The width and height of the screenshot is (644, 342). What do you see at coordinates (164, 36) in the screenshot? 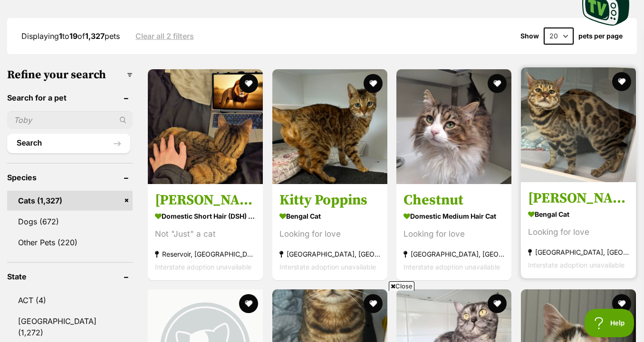
I see `a: Clear all 2 filters` at bounding box center [164, 36].